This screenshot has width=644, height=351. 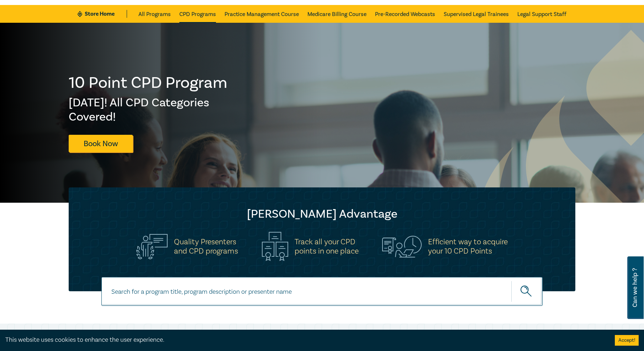 What do you see at coordinates (103, 14) in the screenshot?
I see `a: Store Home` at bounding box center [103, 14].